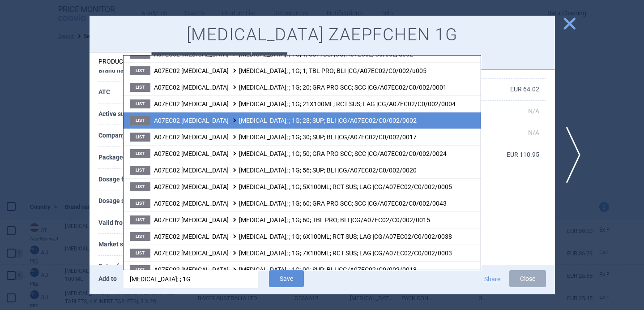 Image resolution: width=644 pixels, height=310 pixels. What do you see at coordinates (286, 278) in the screenshot?
I see `button: Save` at bounding box center [286, 278].